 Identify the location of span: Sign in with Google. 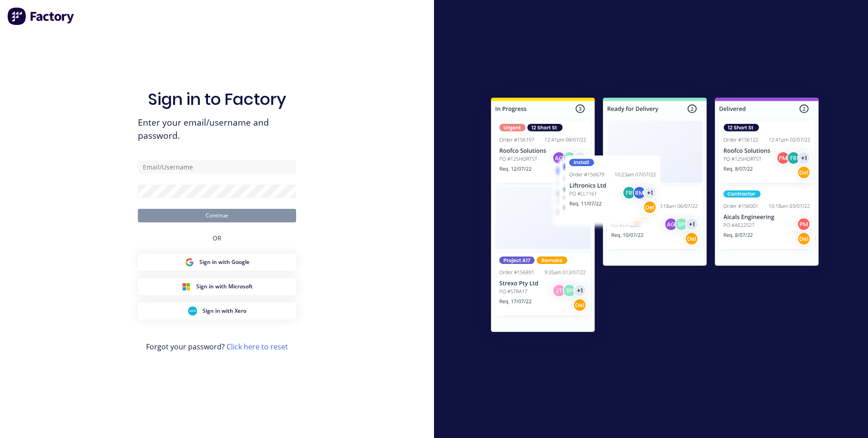
(224, 263).